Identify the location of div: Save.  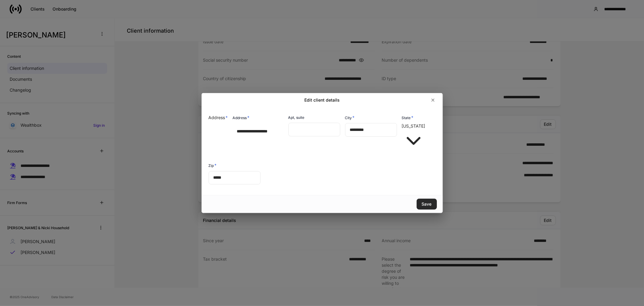
(427, 204).